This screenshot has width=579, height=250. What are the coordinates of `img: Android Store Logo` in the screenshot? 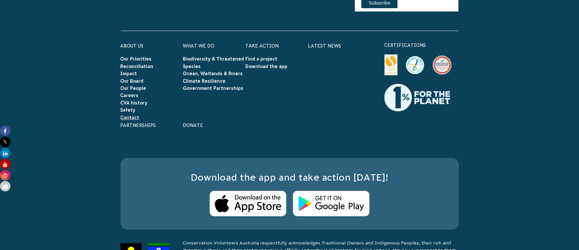 It's located at (331, 204).